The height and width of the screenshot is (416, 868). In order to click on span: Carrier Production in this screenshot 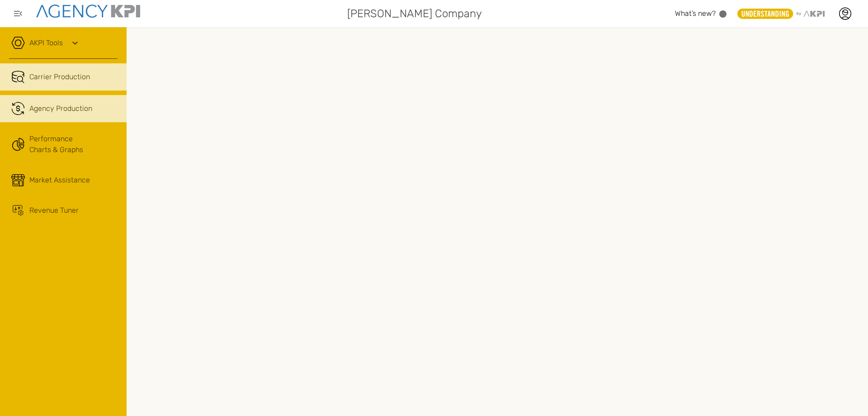, I will do `click(60, 77)`.